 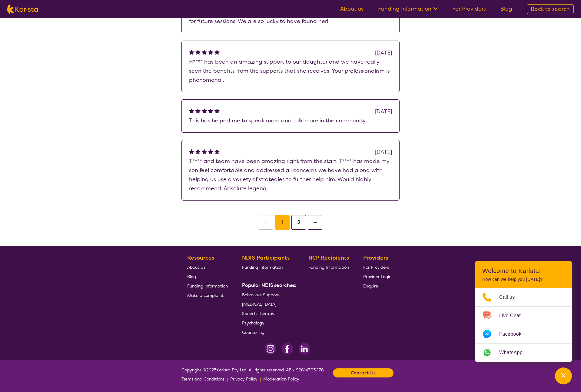 What do you see at coordinates (514, 353) in the screenshot?
I see `span: WhatsApp` at bounding box center [514, 353].